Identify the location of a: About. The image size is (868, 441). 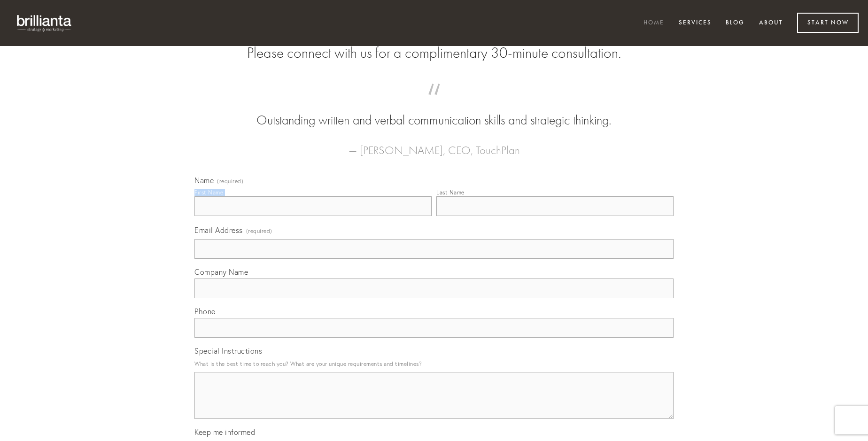
(770, 23).